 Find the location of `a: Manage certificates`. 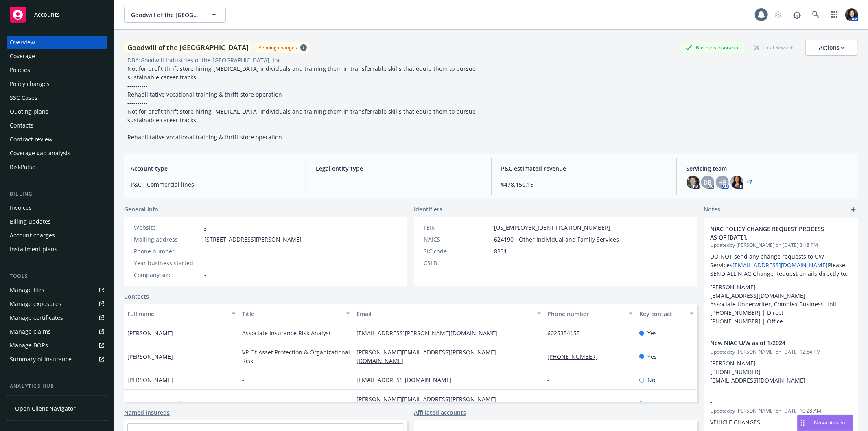

a: Manage certificates is located at coordinates (57, 318).